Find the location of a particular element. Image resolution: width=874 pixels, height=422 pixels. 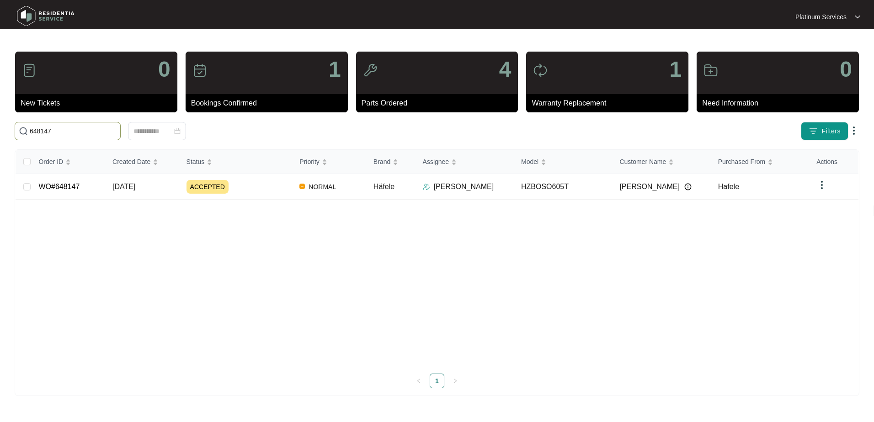

span: Purchased From is located at coordinates (741, 162).